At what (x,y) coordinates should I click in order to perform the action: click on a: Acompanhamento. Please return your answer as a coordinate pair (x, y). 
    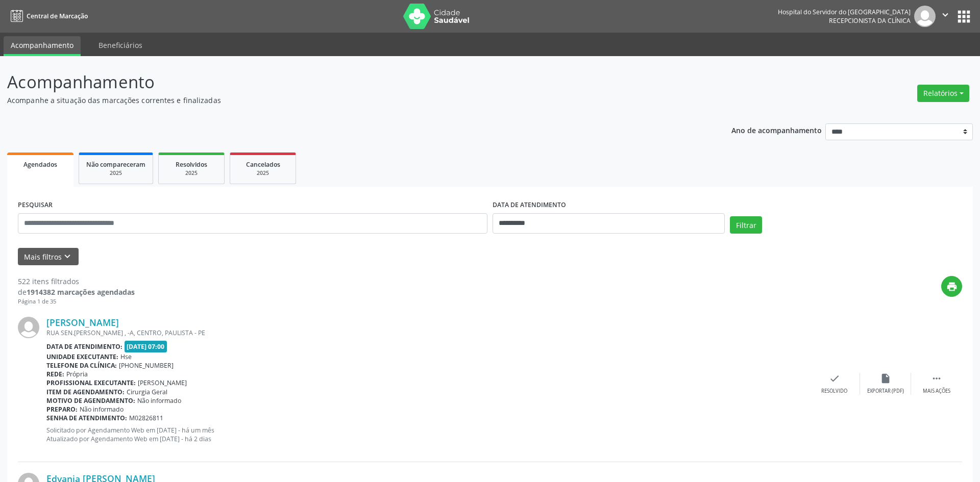
    Looking at the image, I should click on (42, 46).